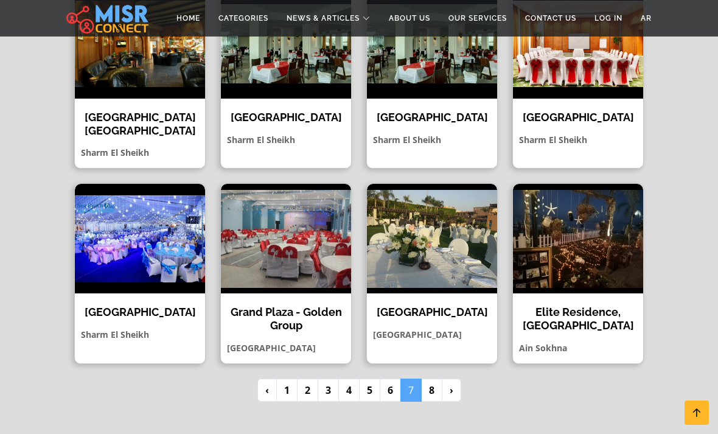  What do you see at coordinates (578, 238) in the screenshot?
I see `img: Elite Residence, Ain Sokhna` at bounding box center [578, 238].